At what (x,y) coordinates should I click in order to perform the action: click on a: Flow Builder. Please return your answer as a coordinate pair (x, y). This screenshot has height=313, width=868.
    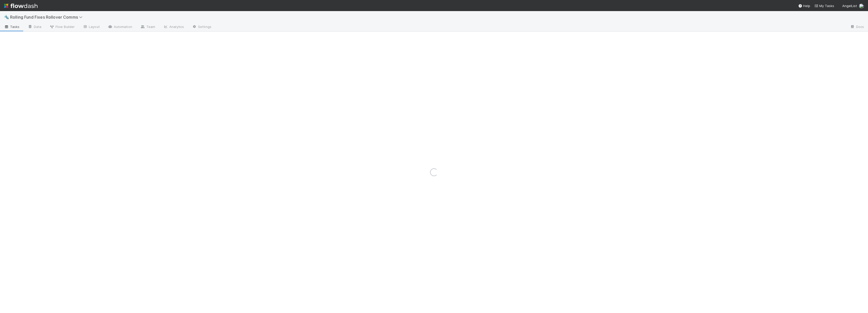
    Looking at the image, I should click on (62, 27).